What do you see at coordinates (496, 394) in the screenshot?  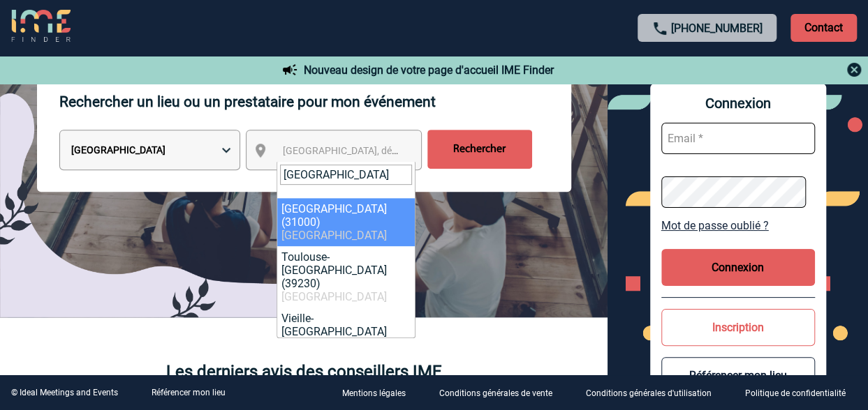 I see `p: Conditions générales de vente` at bounding box center [496, 394].